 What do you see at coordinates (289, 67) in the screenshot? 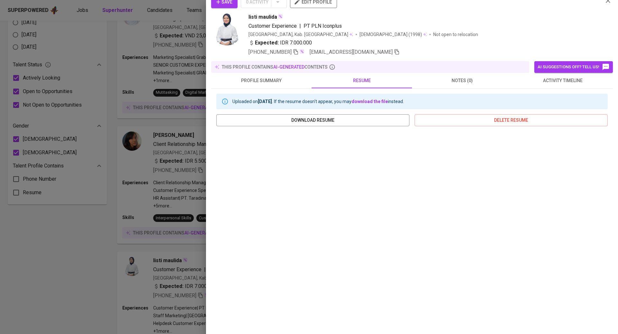
I see `span: AI-generated` at bounding box center [289, 67].